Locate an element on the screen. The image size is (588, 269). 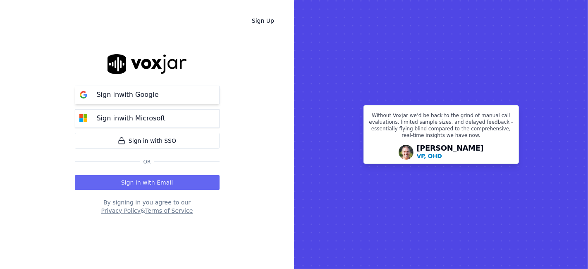
button: Terms of Service is located at coordinates (169, 210).